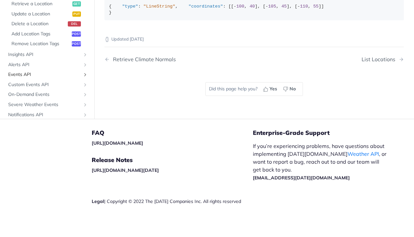  Describe the element at coordinates (85, 65) in the screenshot. I see `button: Show subpages for Alerts API` at that location.